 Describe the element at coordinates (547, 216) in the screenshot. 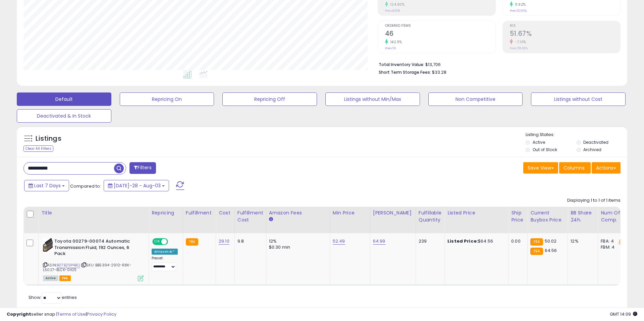

I see `div: Current Buybox Price` at that location.